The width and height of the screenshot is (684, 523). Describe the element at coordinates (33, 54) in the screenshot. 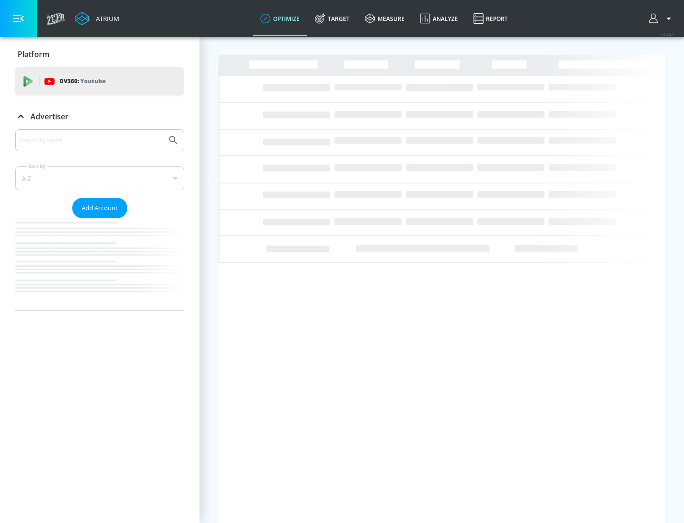

I see `p: Platform` at that location.